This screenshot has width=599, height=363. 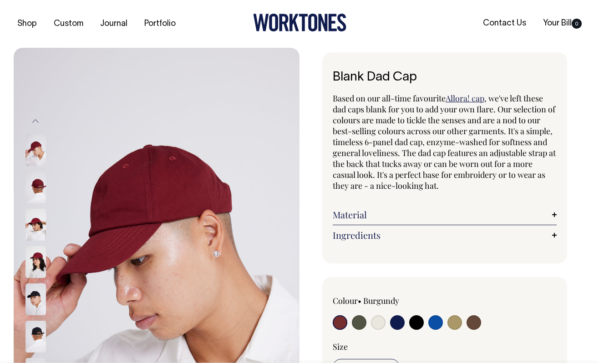 I want to click on button: Previous, so click(x=36, y=121).